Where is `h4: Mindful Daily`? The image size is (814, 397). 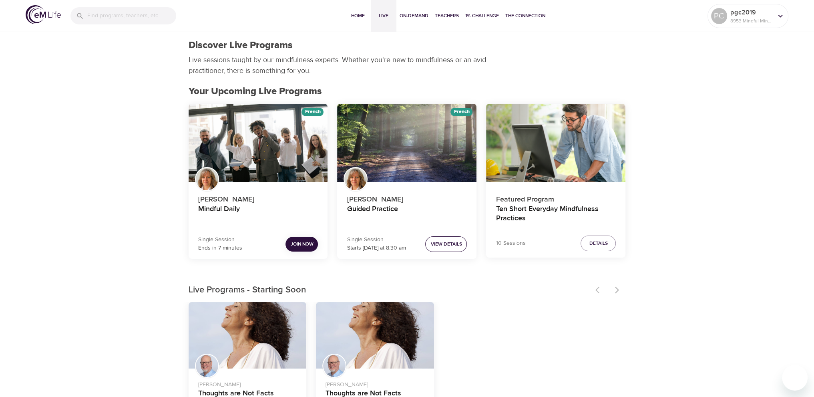 h4: Mindful Daily is located at coordinates (258, 214).